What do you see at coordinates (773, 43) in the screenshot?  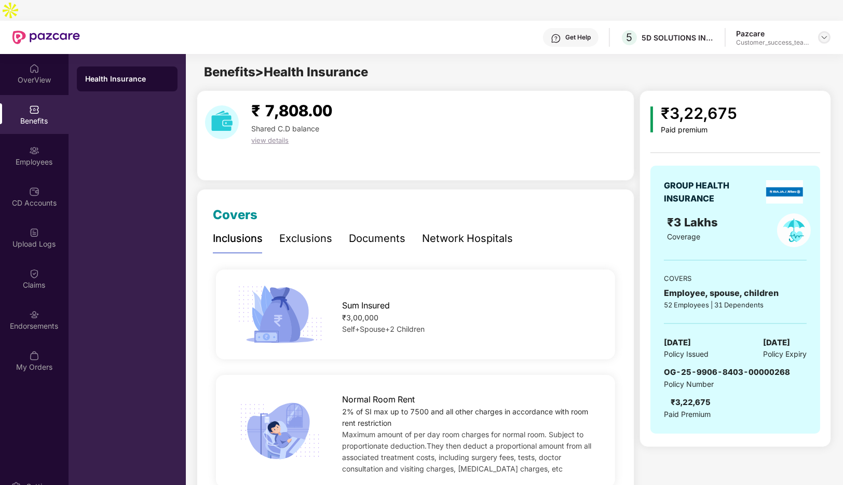 I see `div: Customer_success_team_lead` at bounding box center [773, 43].